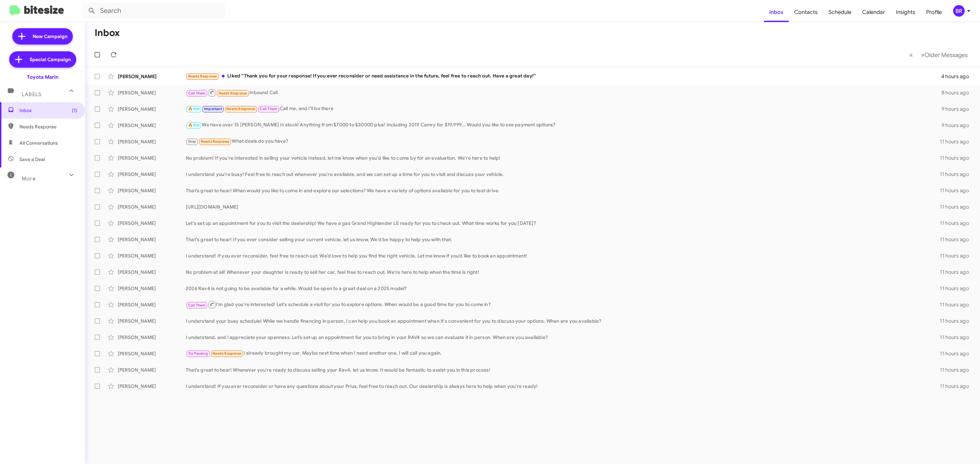 Image resolution: width=980 pixels, height=464 pixels. Describe the element at coordinates (562, 191) in the screenshot. I see `div: That's great to hear! When would you like to come in and explore our selections? We have a variet...` at that location.